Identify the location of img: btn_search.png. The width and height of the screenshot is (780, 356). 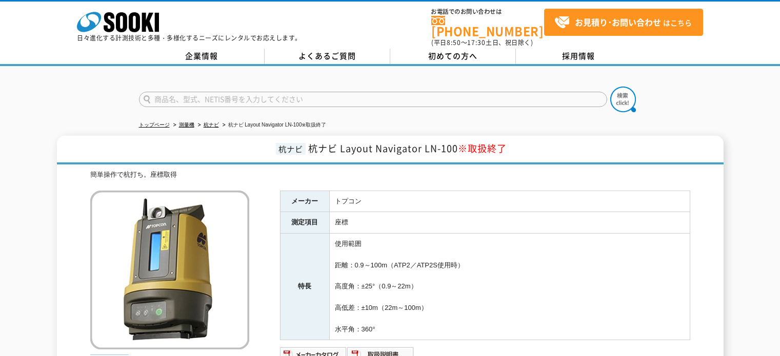
(623, 100).